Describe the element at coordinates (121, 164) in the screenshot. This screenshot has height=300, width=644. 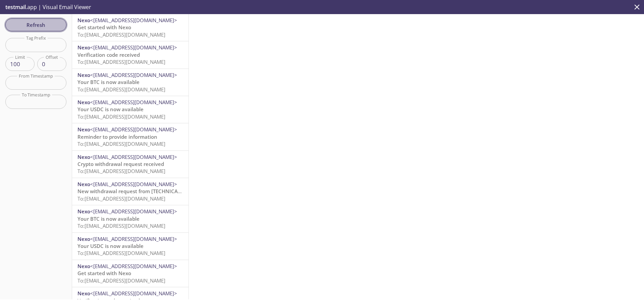
I see `span: Crypto withdrawal request received` at that location.